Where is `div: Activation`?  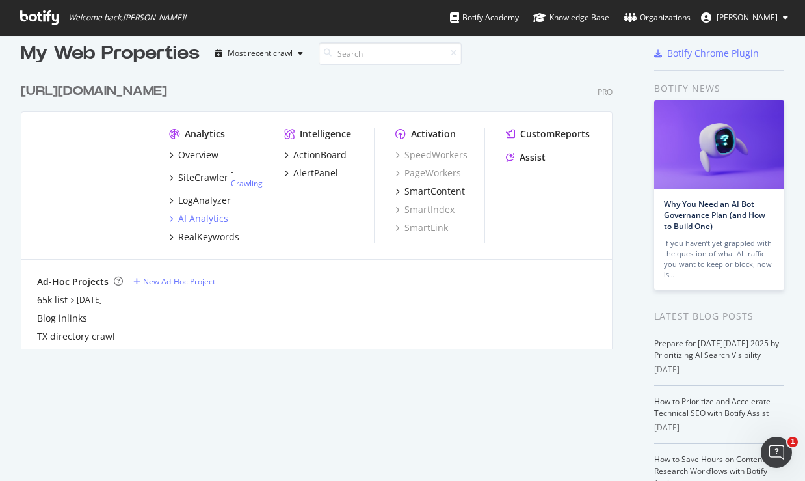
div: Activation is located at coordinates (433, 134).